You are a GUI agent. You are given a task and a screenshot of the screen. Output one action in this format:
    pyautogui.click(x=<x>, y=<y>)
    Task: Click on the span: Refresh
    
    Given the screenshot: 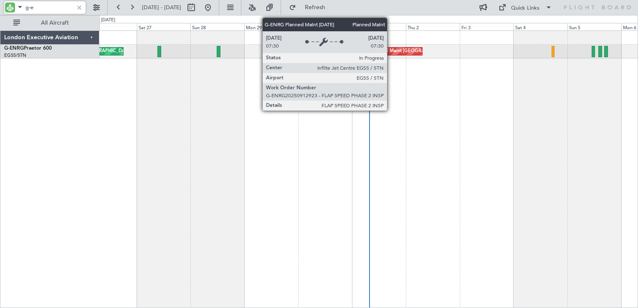 What is the action you would take?
    pyautogui.click(x=315, y=8)
    